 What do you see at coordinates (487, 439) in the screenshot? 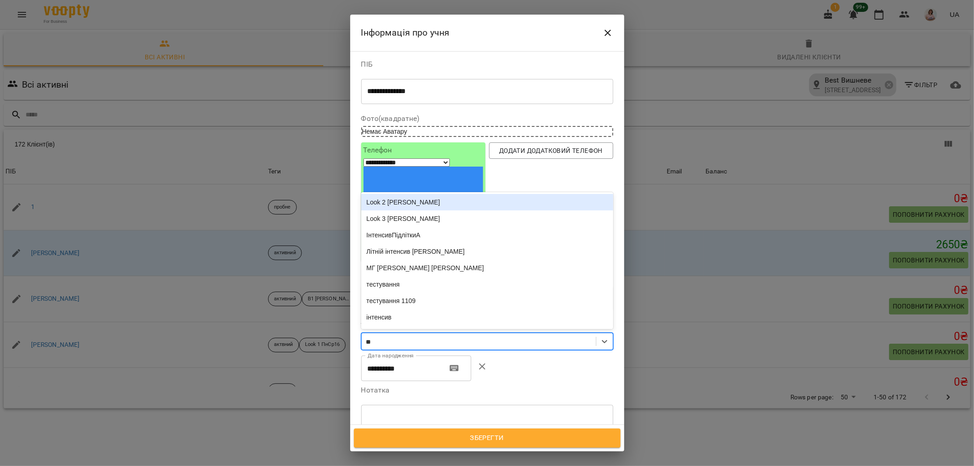
I see `button: Зберегти` at bounding box center [487, 439].